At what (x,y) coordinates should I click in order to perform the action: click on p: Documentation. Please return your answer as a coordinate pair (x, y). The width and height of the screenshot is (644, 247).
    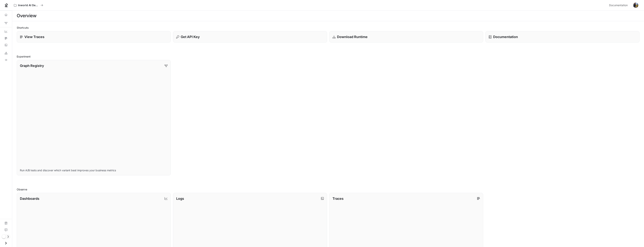
    Looking at the image, I should click on (506, 37).